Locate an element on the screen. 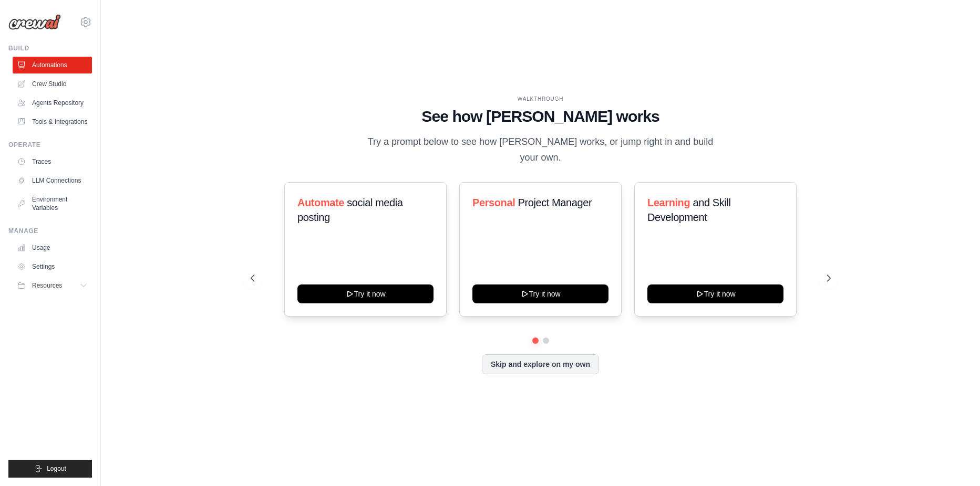 This screenshot has height=486, width=980. img: Logo is located at coordinates (35, 22).